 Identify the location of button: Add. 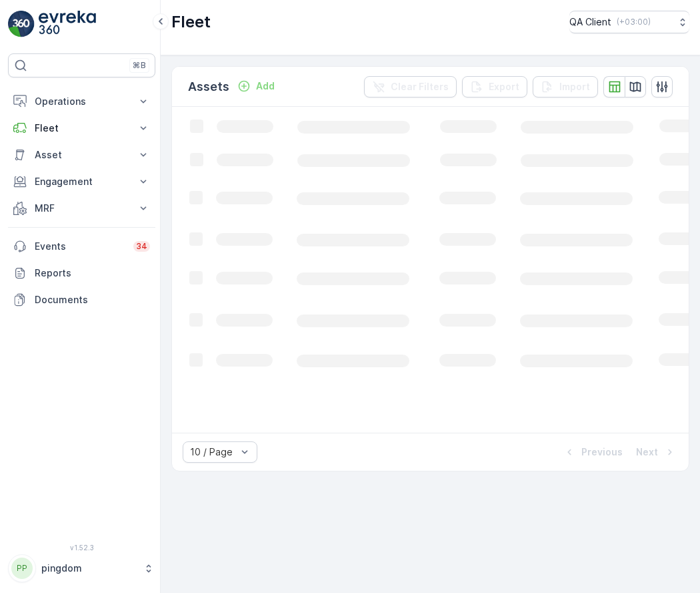
(256, 86).